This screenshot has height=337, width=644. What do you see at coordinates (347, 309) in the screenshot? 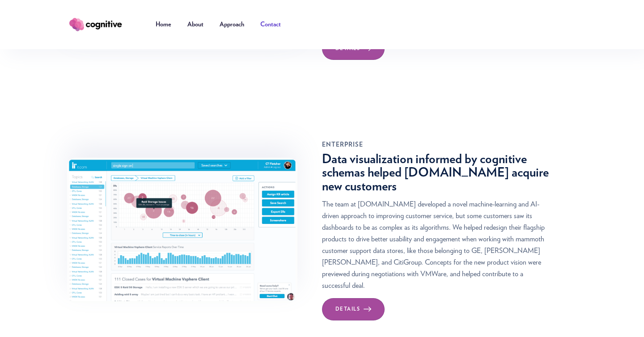
I see `div: Details` at bounding box center [347, 309].